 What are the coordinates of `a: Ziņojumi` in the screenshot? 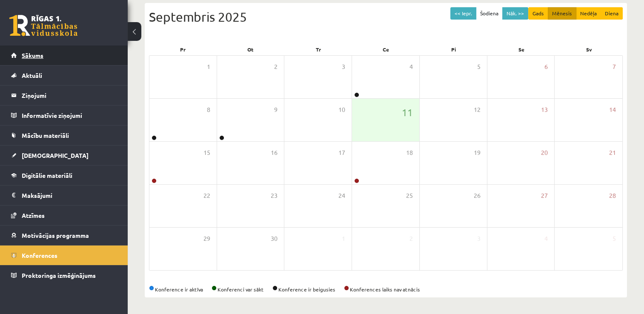 It's located at (64, 95).